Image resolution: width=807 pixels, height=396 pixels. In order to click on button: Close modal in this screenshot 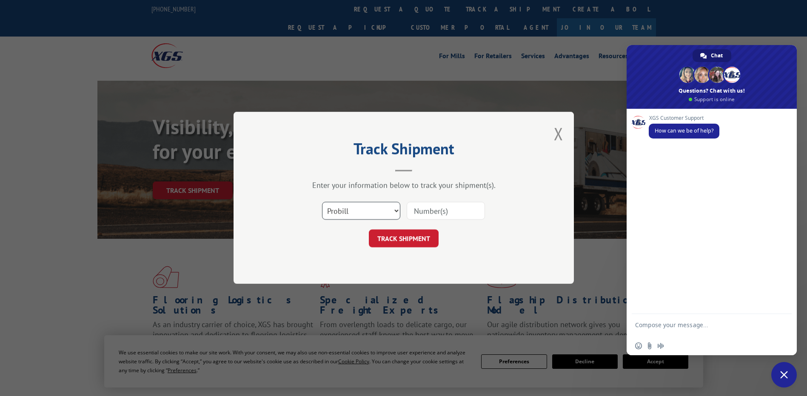, I will do `click(558, 134)`.